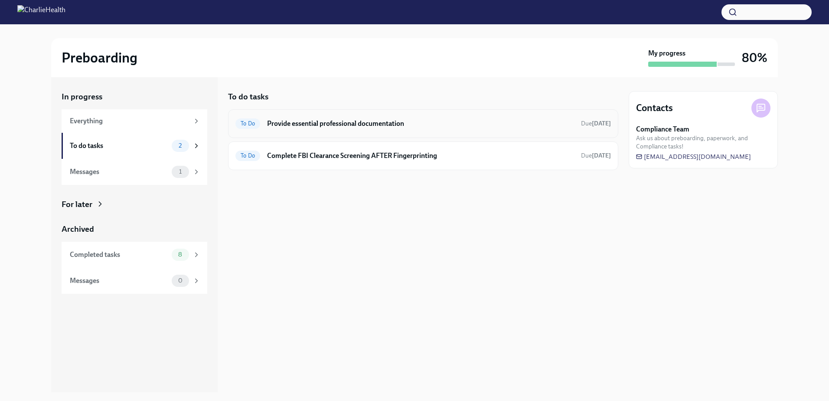  I want to click on strong: My progress, so click(667, 53).